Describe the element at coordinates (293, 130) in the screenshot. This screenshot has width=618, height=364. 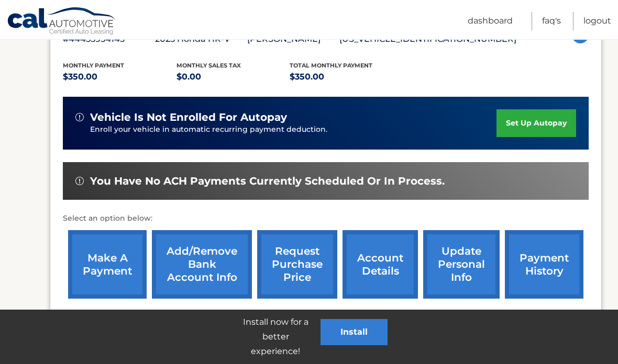
I see `p: Enroll your vehicle in automatic recurring payment deduction.` at that location.